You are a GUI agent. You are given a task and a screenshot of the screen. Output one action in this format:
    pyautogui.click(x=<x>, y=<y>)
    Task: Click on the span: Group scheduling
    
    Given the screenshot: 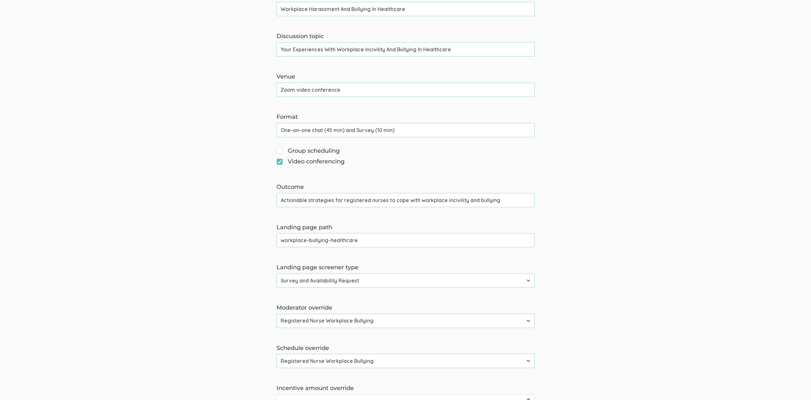 What is the action you would take?
    pyautogui.click(x=308, y=151)
    